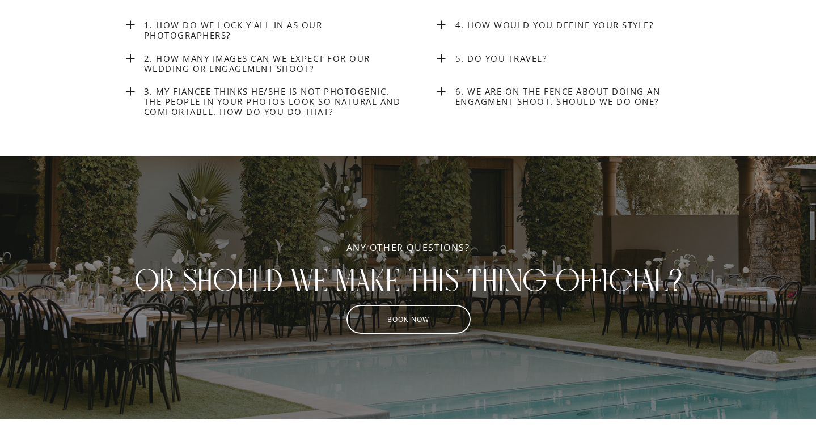 This screenshot has height=425, width=816. What do you see at coordinates (586, 65) in the screenshot?
I see `a: 5. Do you Travel?` at bounding box center [586, 65].